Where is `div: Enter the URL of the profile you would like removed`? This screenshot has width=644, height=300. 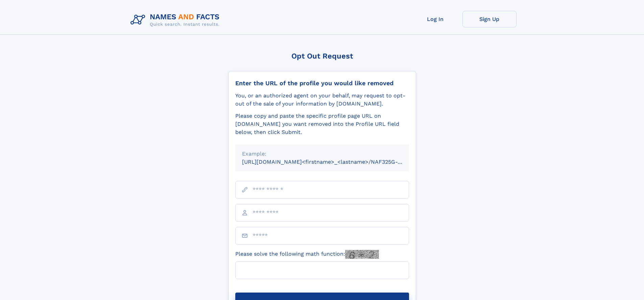 div: Enter the URL of the profile you would like removed is located at coordinates (322, 83).